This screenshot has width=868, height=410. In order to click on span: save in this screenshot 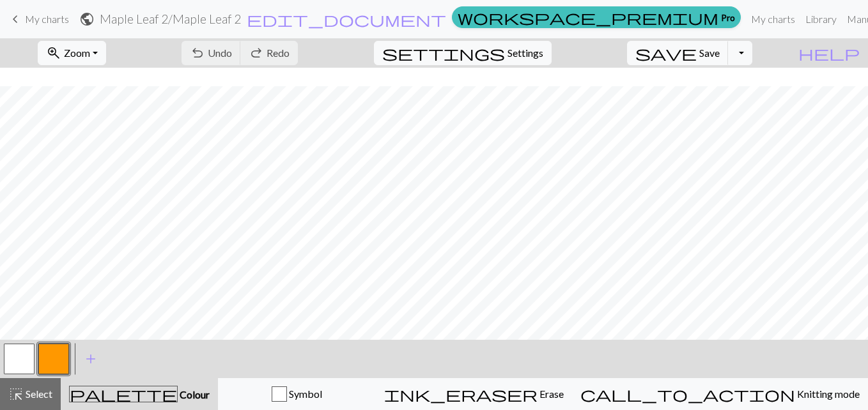, I will do `click(666, 53)`.